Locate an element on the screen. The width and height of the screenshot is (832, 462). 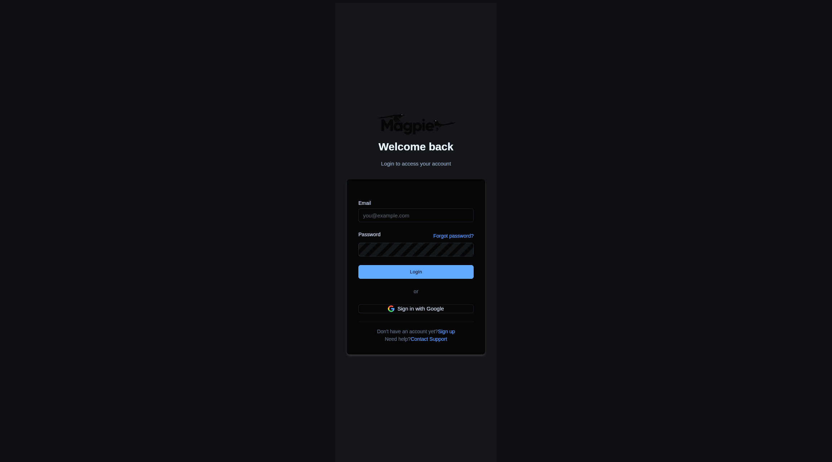
a: Forgot password? is located at coordinates (454, 236).